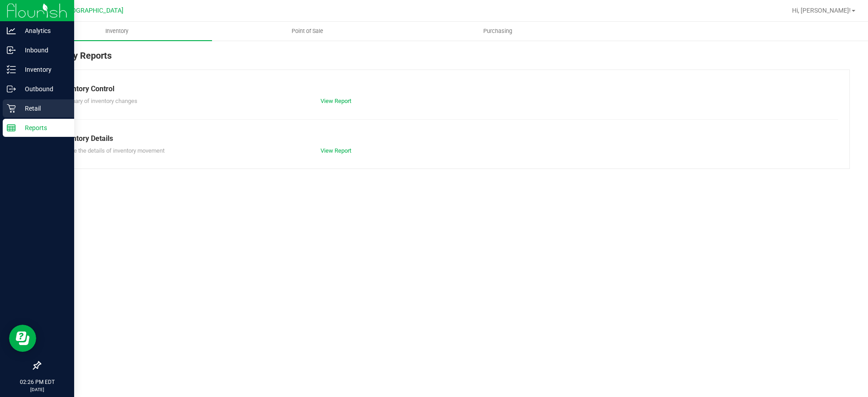 This screenshot has width=868, height=397. I want to click on p: Inventory, so click(43, 70).